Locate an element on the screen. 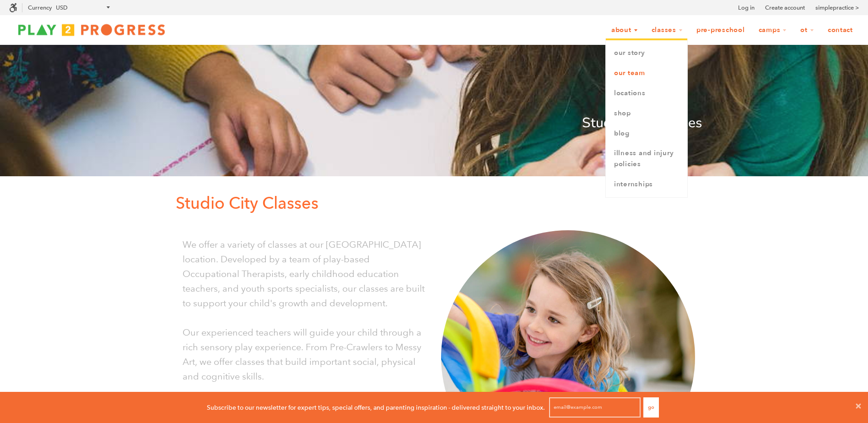  a: Pre-Preschool is located at coordinates (721, 30).